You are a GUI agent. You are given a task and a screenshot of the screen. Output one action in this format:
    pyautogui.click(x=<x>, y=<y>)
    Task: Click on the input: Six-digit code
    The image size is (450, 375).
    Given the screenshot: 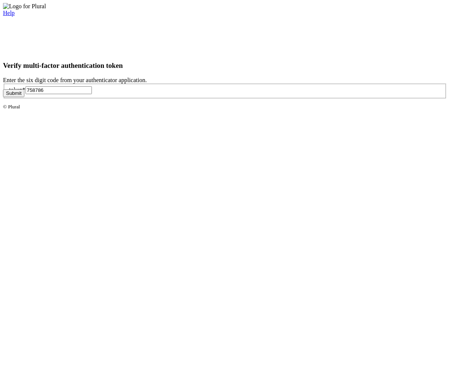 What is the action you would take?
    pyautogui.click(x=58, y=90)
    